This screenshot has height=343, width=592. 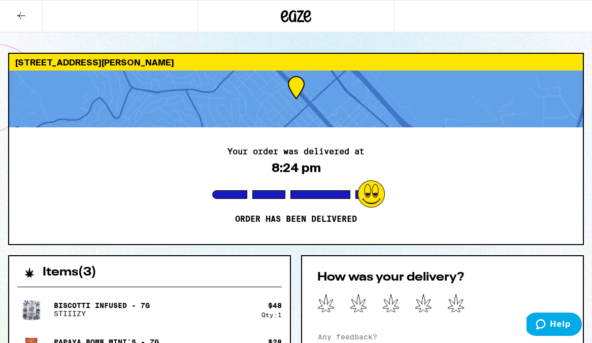 I want to click on div: Qty: 1, so click(x=271, y=315).